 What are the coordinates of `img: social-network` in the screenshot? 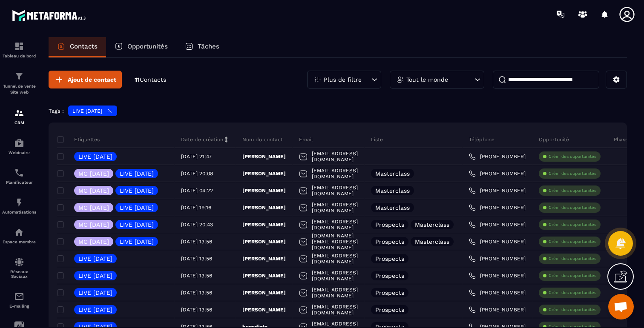 It's located at (19, 262).